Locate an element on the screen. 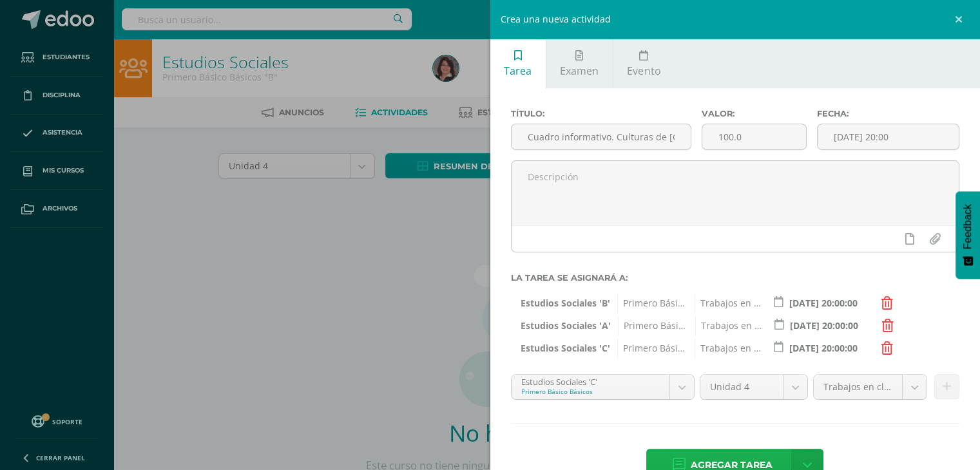 The width and height of the screenshot is (980, 470). span: Estudios Sociales 'C' is located at coordinates (565, 348).